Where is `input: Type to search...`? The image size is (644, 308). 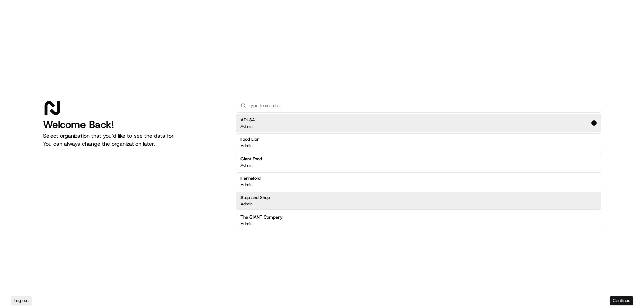
input: Type to search... is located at coordinates (423, 106).